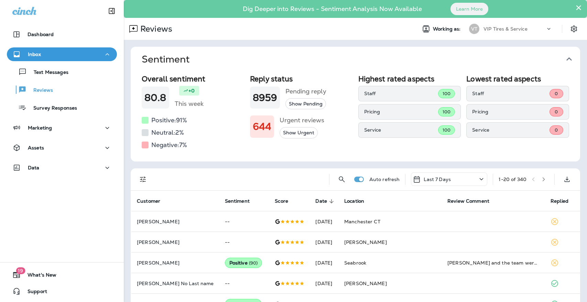 The width and height of the screenshot is (587, 302). I want to click on button: Close, so click(579, 8).